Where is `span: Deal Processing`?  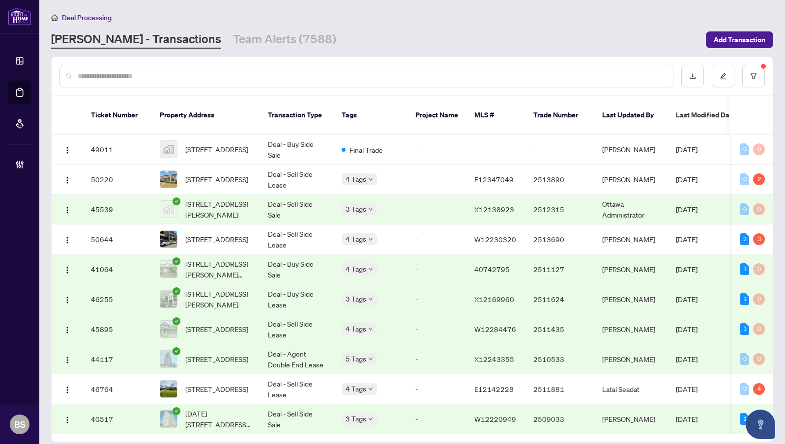
span: Deal Processing is located at coordinates (86, 18).